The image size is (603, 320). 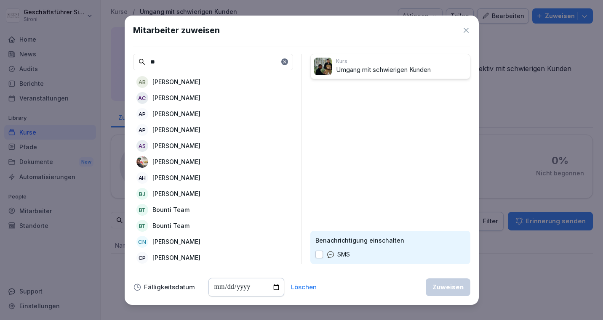 I want to click on div: AS, so click(x=142, y=146).